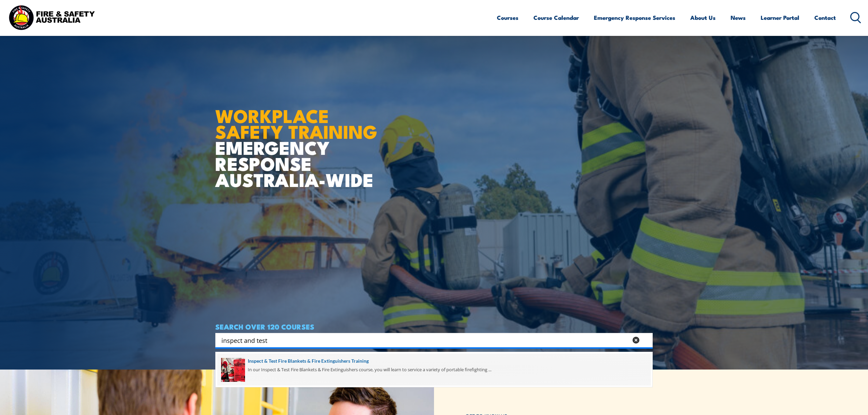 Image resolution: width=868 pixels, height=415 pixels. What do you see at coordinates (298, 139) in the screenshot?
I see `h1: EMERGENCY RESPONSE AUSTRALIA-WIDE` at bounding box center [298, 139].